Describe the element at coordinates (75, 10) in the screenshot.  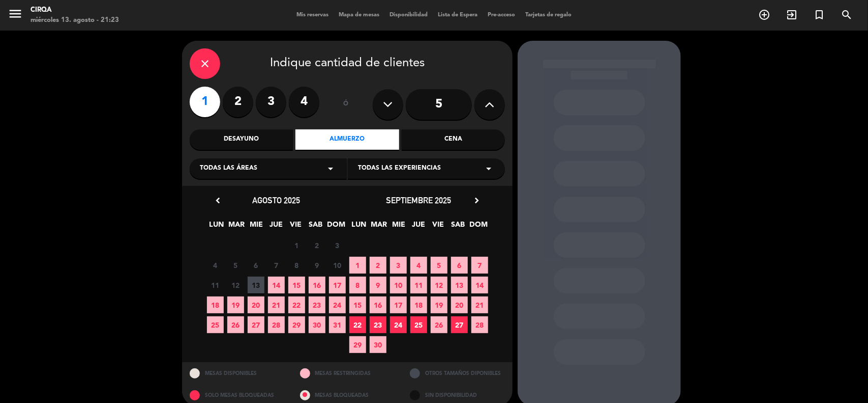
I see `div: CIRQA` at that location.